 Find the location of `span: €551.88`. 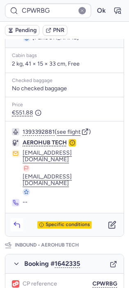

span: €551.88 is located at coordinates (27, 113).